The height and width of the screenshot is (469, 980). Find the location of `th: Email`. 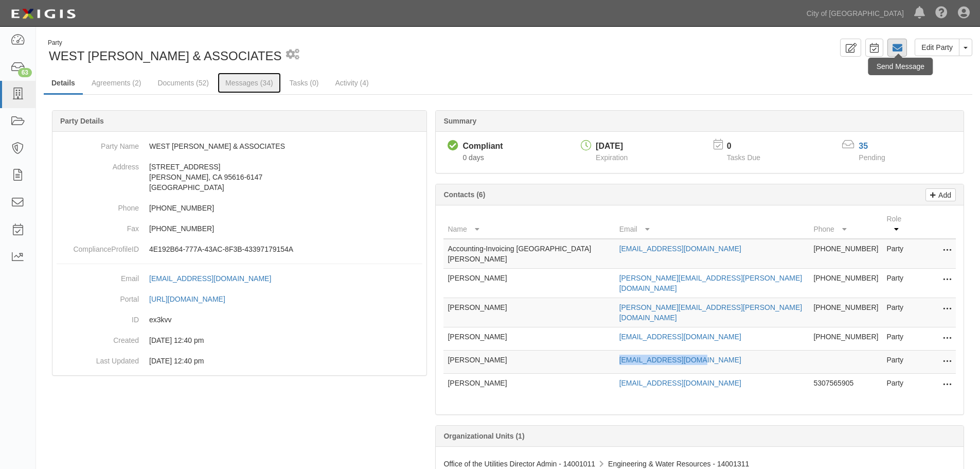

th: Email is located at coordinates (713, 224).